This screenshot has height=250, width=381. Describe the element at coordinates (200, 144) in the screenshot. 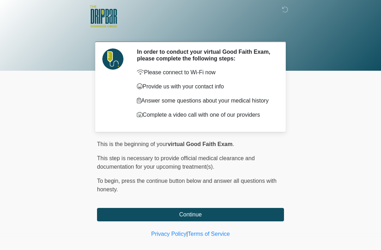

I see `strong: virtual Good Faith Exam` at that location.